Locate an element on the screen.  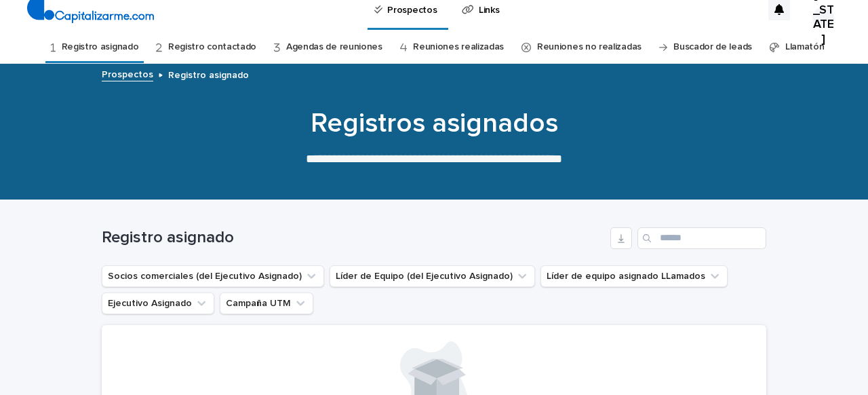
a: Reuniones realizadas is located at coordinates (458, 47).